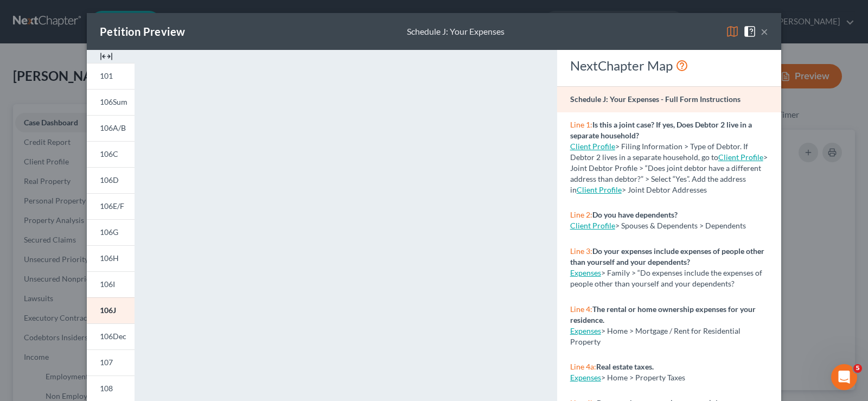  Describe the element at coordinates (655, 99) in the screenshot. I see `strong: Schedule J: Your Expenses - Full Form Instructions` at that location.